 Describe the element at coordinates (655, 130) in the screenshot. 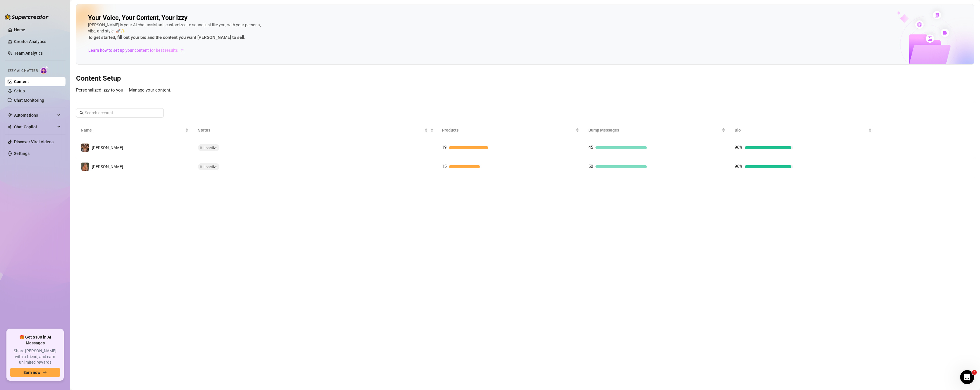

I see `span: Bump Messages` at that location.